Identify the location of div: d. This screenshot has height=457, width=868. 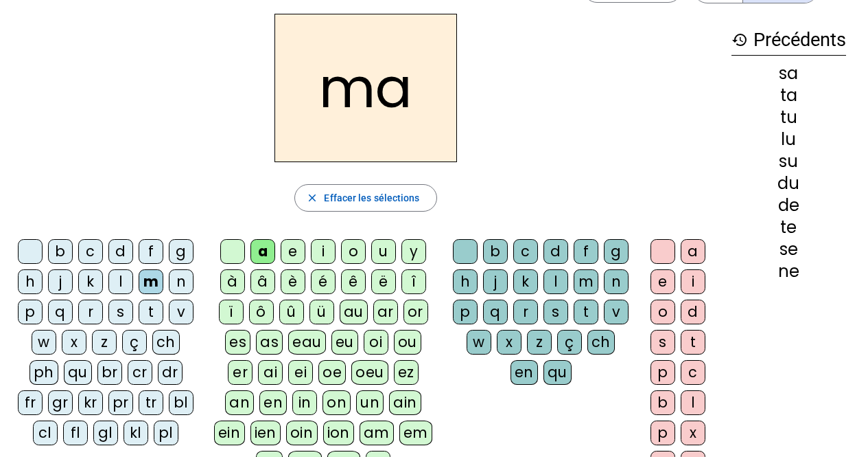
(555, 252).